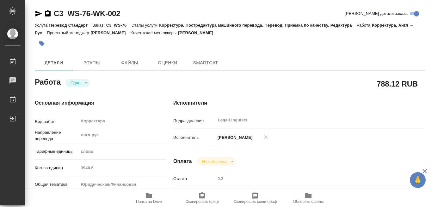 Image resolution: width=432 pixels, height=207 pixels. What do you see at coordinates (255, 198) in the screenshot?
I see `button: Скопировать мини-бриф` at bounding box center [255, 198].